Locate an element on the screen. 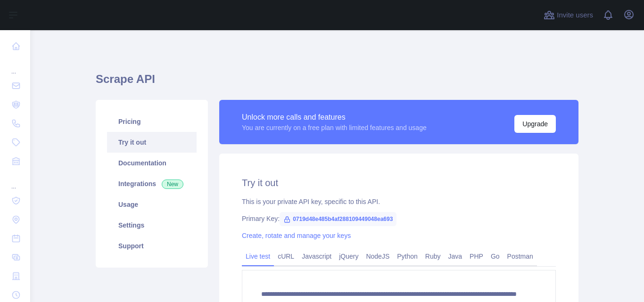 The height and width of the screenshot is (302, 644). a: Try it out is located at coordinates (152, 142).